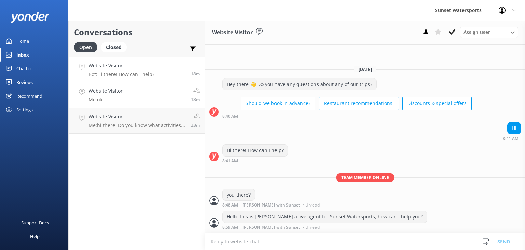 Image resolution: width=525 pixels, height=250 pixels. Describe the element at coordinates (23, 55) in the screenshot. I see `div: Inbox` at that location.